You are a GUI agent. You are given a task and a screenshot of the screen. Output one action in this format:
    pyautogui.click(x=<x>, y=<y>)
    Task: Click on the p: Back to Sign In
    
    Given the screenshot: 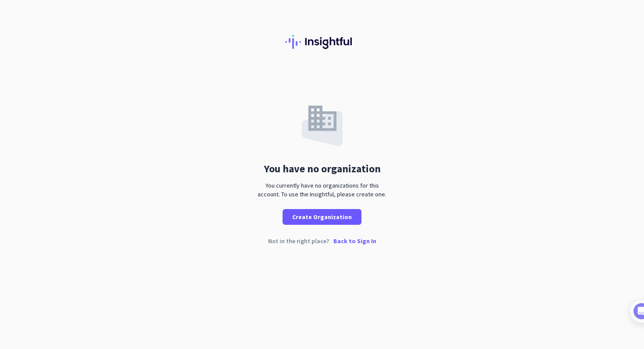 What is the action you would take?
    pyautogui.click(x=355, y=241)
    